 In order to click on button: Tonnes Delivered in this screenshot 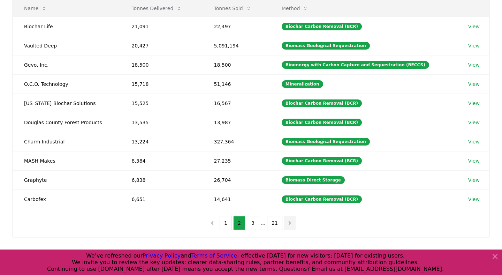, I will do `click(157, 8)`.